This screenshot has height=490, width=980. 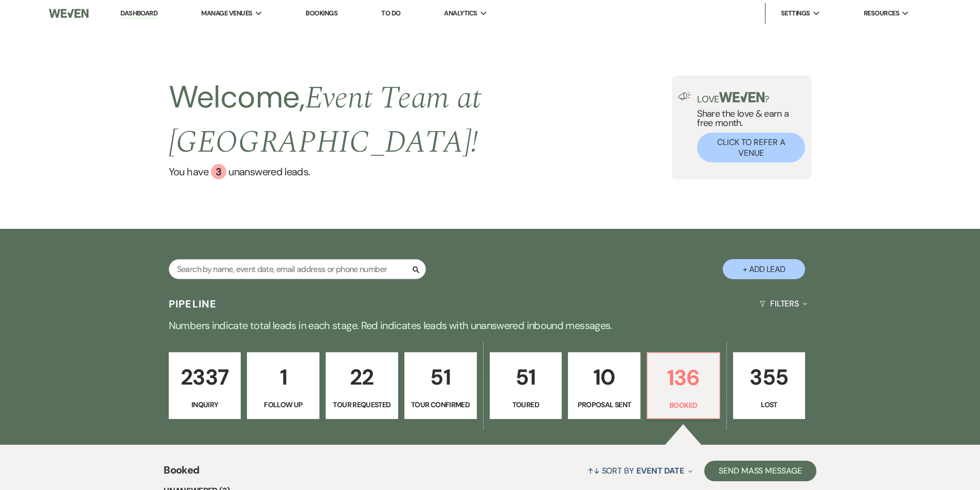 What do you see at coordinates (322, 13) in the screenshot?
I see `a: Bookings` at bounding box center [322, 13].